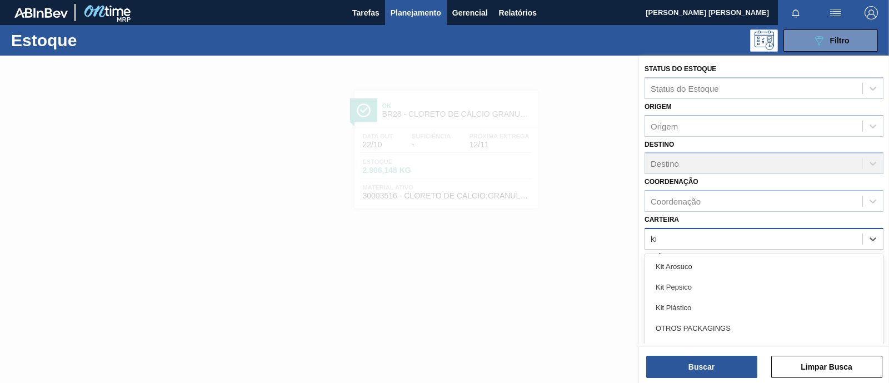 The width and height of the screenshot is (889, 383). Describe the element at coordinates (41, 13) in the screenshot. I see `img: TNhmsLtSVTkK8tSr43FrP2fwEKptu5GPRR3wAAAABJRU5ErkJggg==` at that location.